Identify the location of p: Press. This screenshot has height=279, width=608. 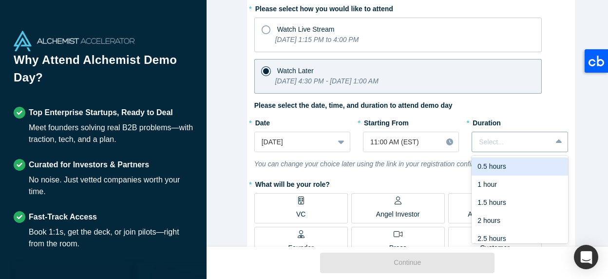
(398, 247).